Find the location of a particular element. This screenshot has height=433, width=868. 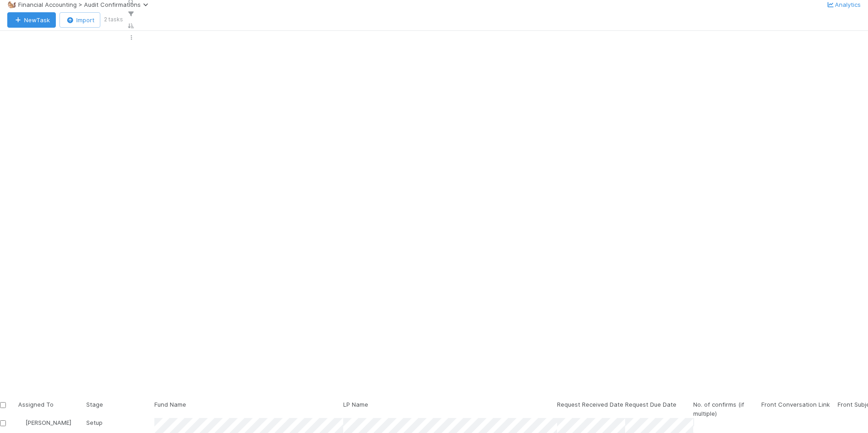

button: NewTask is located at coordinates (31, 20).